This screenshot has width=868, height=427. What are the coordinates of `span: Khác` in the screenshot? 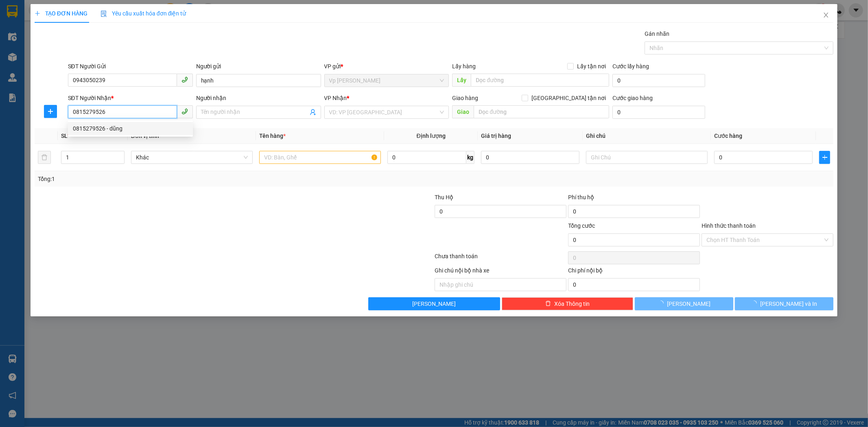 It's located at (192, 157).